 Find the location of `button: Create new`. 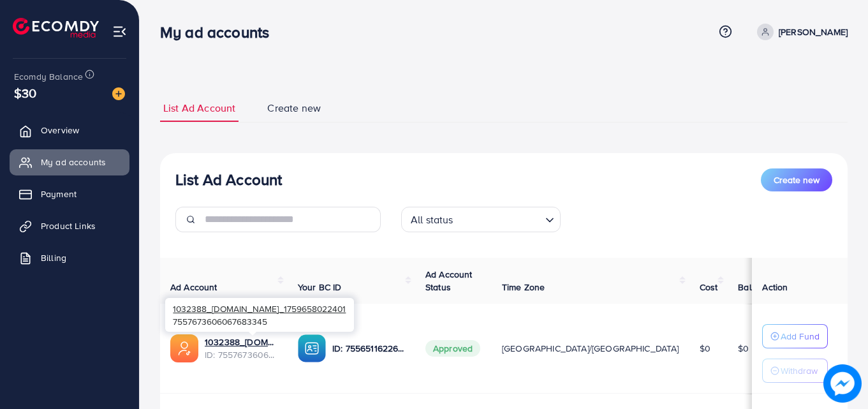

button: Create new is located at coordinates (796, 180).